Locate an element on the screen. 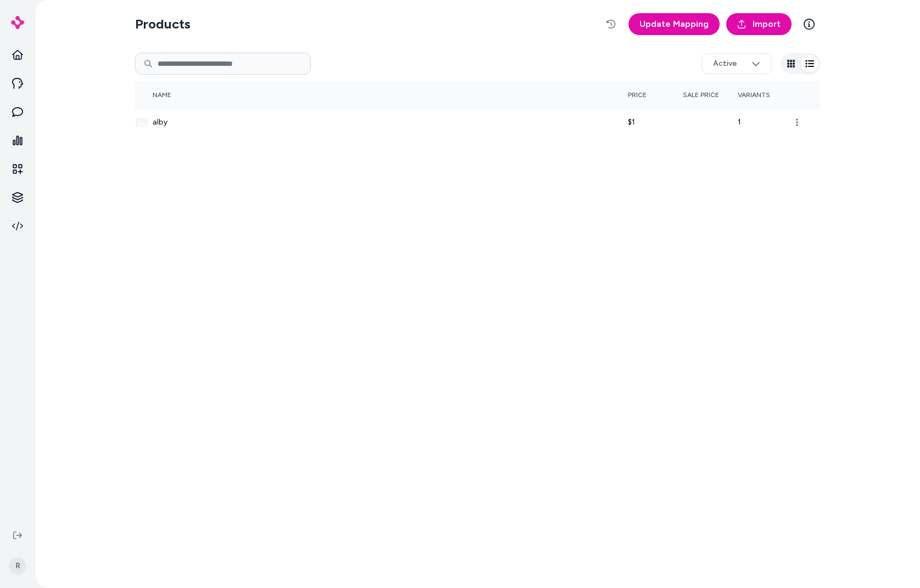 This screenshot has width=920, height=588. td: $1 is located at coordinates (655, 122).